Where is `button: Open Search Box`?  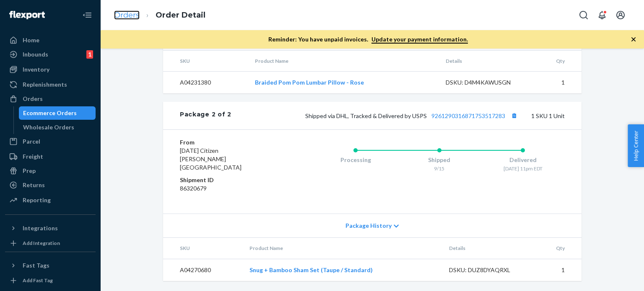
button: Open Search Box is located at coordinates (583, 15).